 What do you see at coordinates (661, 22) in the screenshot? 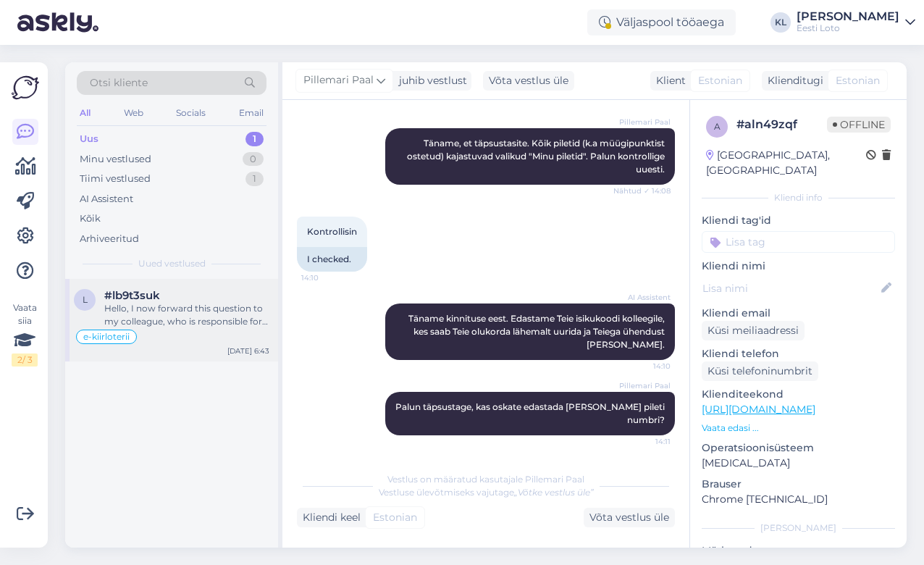
I see `div: Väljaspool tööaega` at bounding box center [661, 22].